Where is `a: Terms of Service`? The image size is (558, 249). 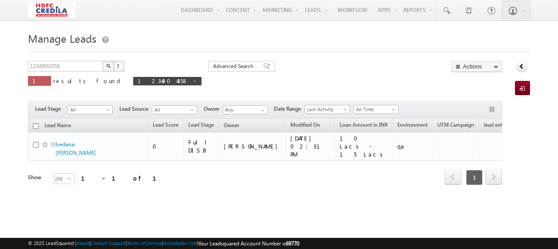
a: Terms of Service is located at coordinates (144, 242).